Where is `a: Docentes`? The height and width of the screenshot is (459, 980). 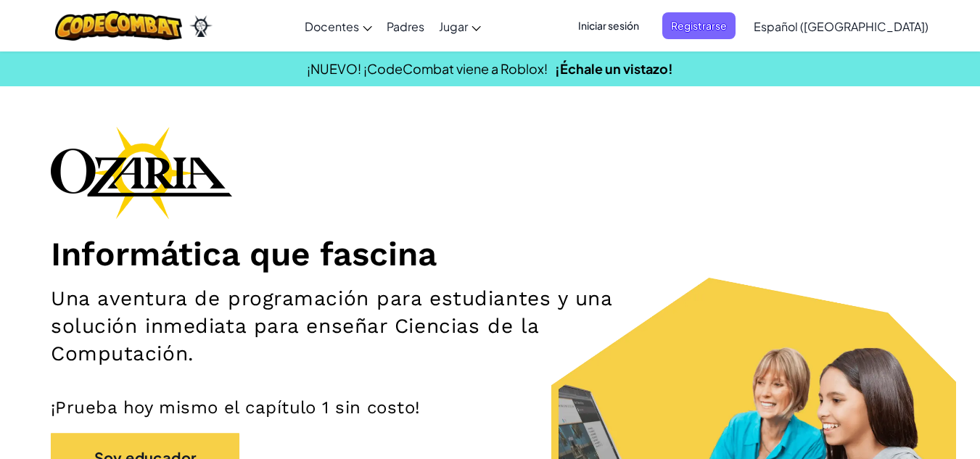 a: Docentes is located at coordinates (338, 26).